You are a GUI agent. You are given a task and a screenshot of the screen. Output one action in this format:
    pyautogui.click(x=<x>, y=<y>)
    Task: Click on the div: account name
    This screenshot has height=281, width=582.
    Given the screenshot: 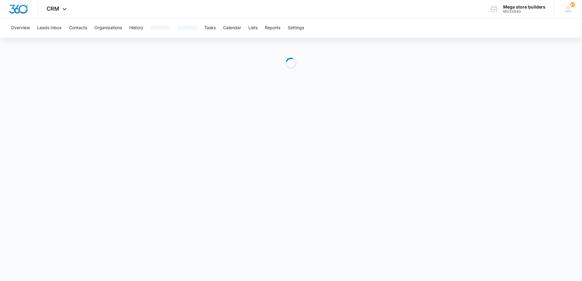 What is the action you would take?
    pyautogui.click(x=524, y=7)
    